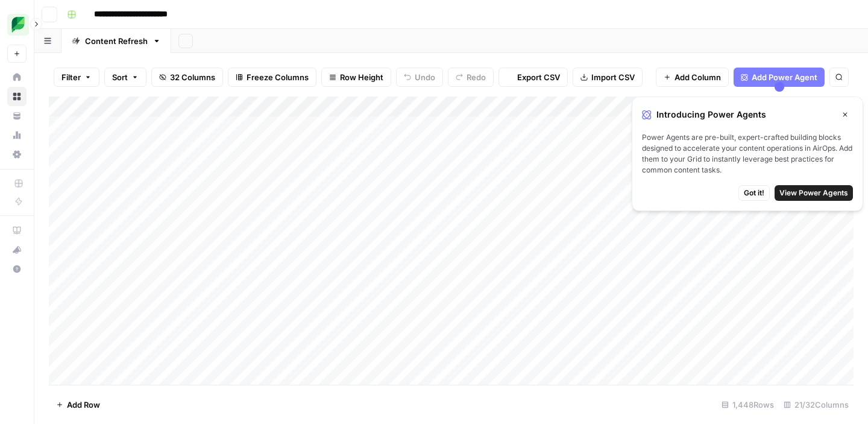 The width and height of the screenshot is (868, 424). What do you see at coordinates (16, 135) in the screenshot?
I see `a: Usage` at bounding box center [16, 135].